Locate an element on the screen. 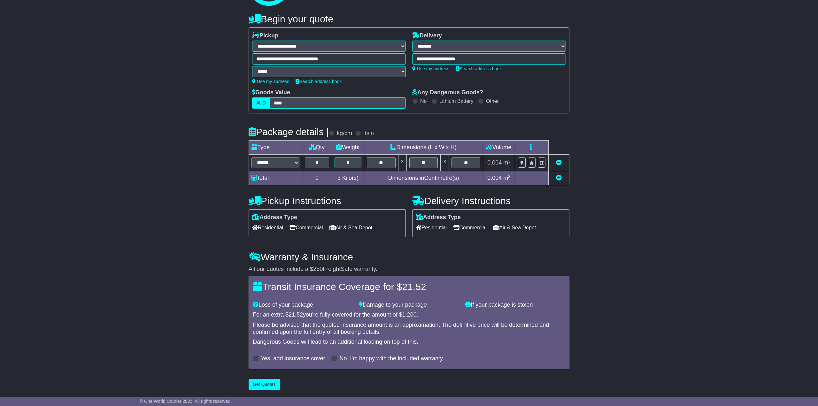  label: No is located at coordinates (423, 101).